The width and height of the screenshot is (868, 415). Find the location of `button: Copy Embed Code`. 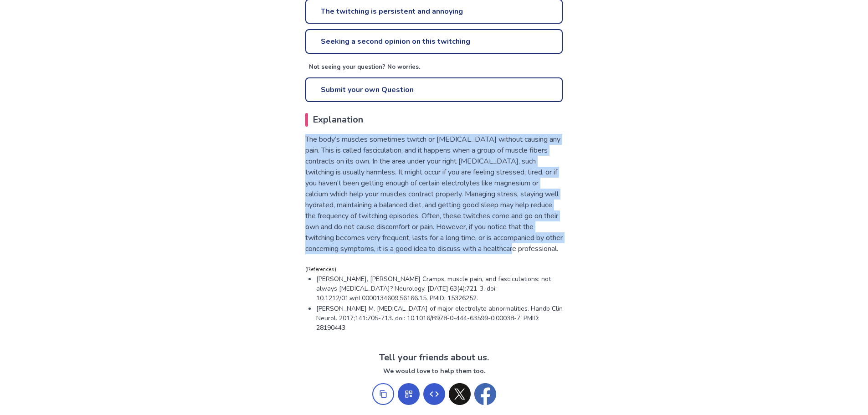

button: Copy Embed Code is located at coordinates (434, 394).